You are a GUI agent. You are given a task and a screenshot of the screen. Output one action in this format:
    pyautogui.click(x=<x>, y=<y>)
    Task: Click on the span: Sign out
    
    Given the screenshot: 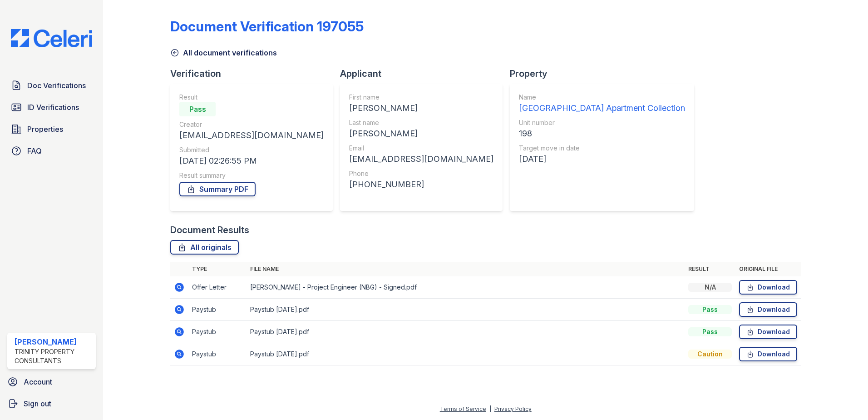 What is the action you would take?
    pyautogui.click(x=37, y=403)
    